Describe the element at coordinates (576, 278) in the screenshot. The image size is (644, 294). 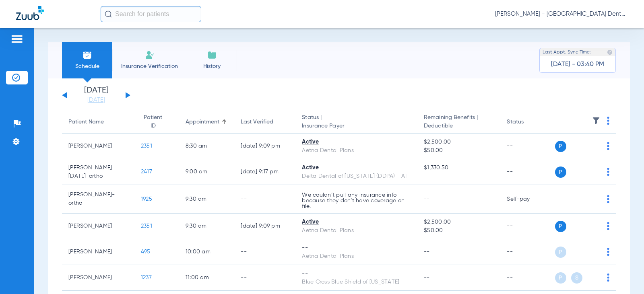
I see `span: S` at that location.